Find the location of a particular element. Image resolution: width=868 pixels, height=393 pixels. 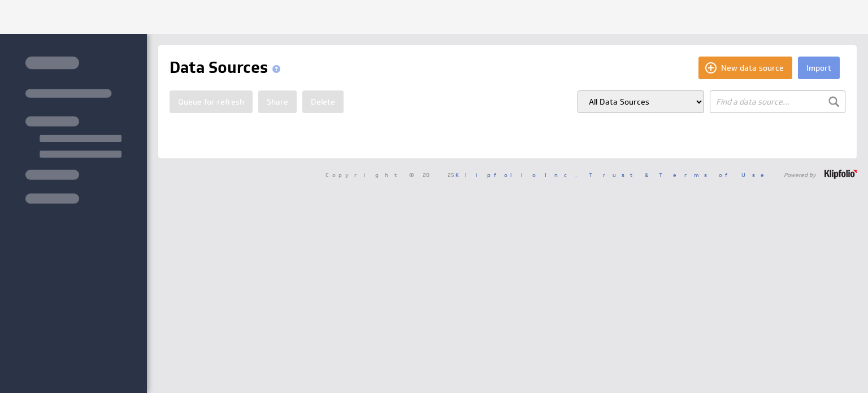

span: Powered by is located at coordinates (800, 175).